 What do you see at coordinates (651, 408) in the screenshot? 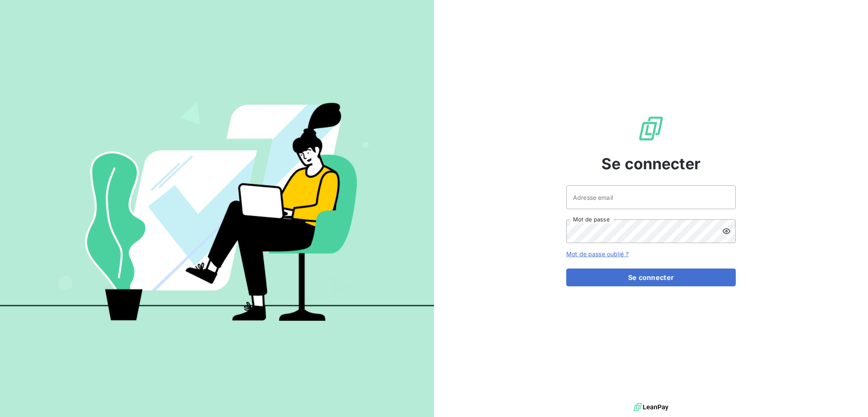
I see `img: logo` at bounding box center [651, 408].